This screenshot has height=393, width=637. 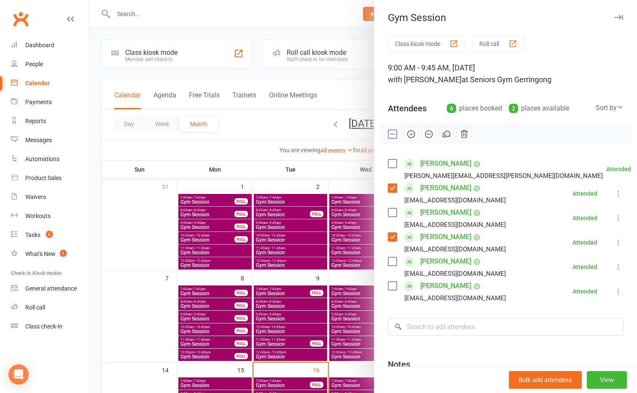 I want to click on a: Product Sales, so click(x=50, y=178).